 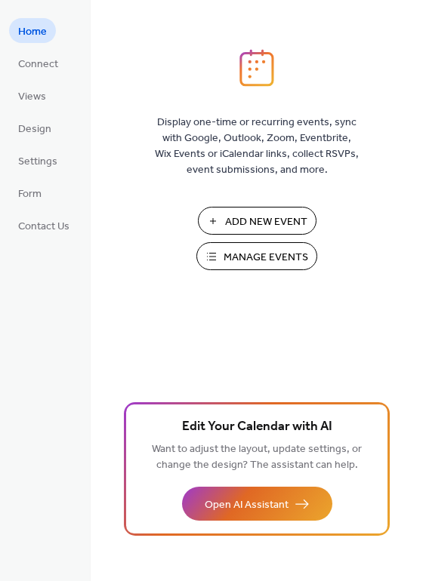 I want to click on a: Connect, so click(x=38, y=63).